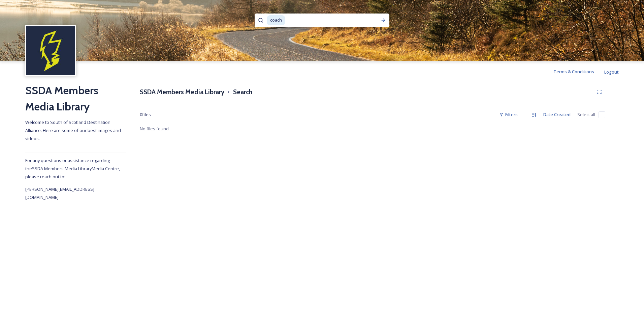  What do you see at coordinates (243, 92) in the screenshot?
I see `h3: Search` at bounding box center [243, 92].